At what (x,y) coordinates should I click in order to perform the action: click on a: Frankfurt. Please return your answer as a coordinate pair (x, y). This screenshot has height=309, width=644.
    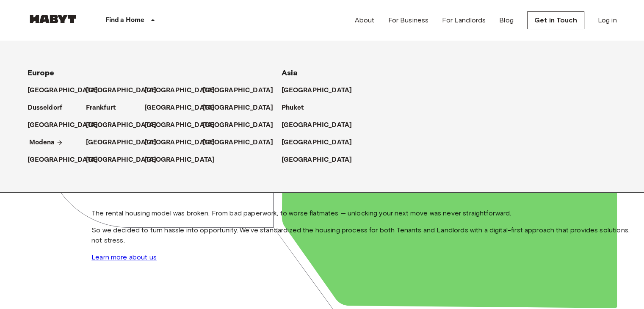
    Looking at the image, I should click on (105, 108).